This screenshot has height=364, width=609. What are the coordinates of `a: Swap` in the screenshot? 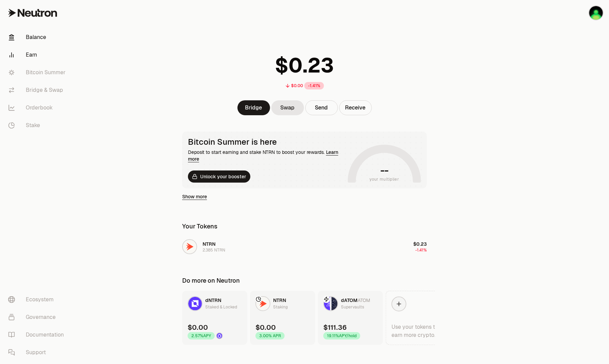 It's located at (287, 108).